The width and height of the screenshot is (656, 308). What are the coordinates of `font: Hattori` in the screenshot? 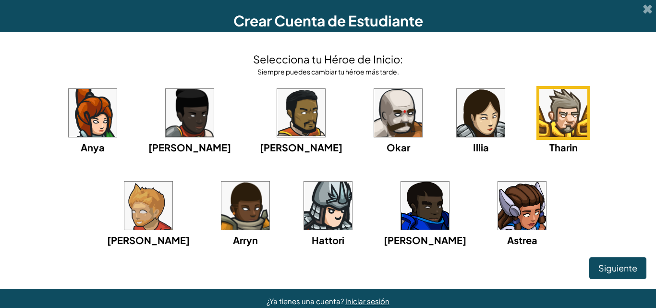 It's located at (328, 240).